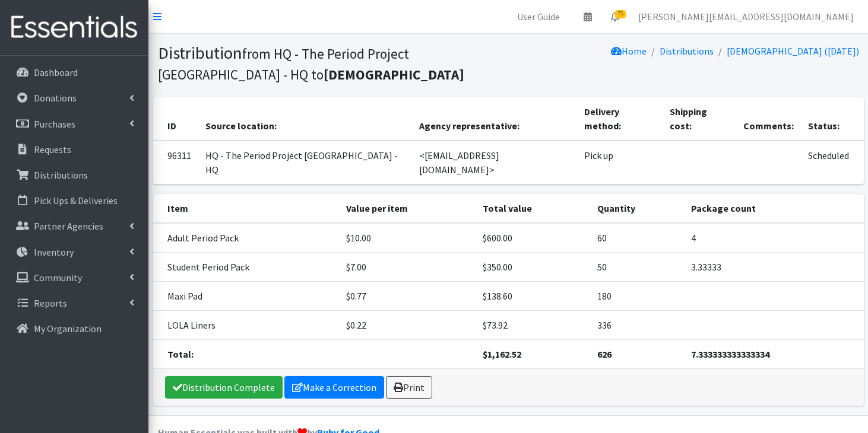  Describe the element at coordinates (730, 355) in the screenshot. I see `strong: 7.333333333333334` at that location.